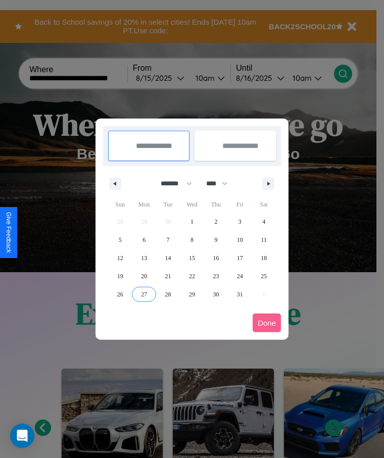 This screenshot has width=384, height=458. I want to click on button: 29, so click(191, 295).